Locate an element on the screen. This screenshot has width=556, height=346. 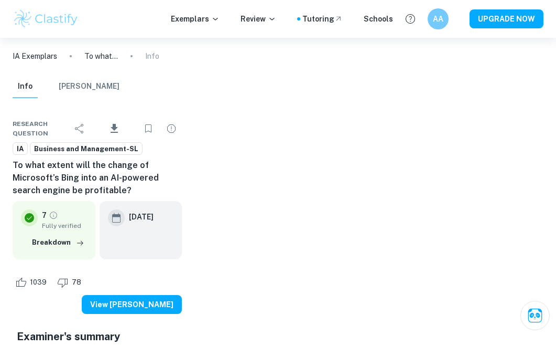
p: Info is located at coordinates (152, 56).